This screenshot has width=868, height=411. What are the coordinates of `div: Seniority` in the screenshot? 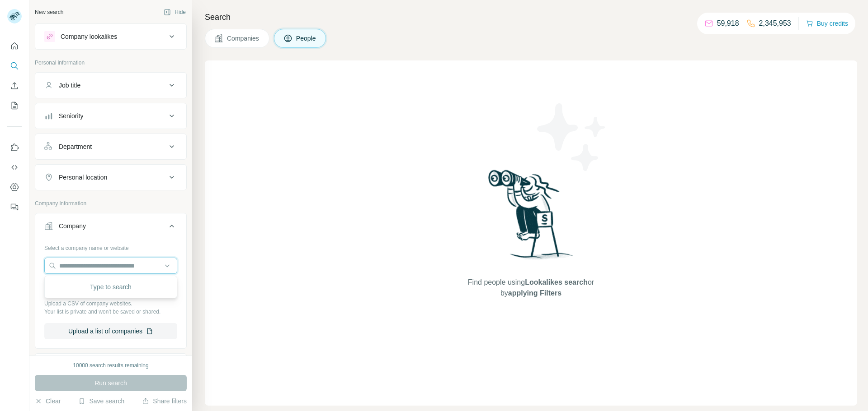 It's located at (71, 116).